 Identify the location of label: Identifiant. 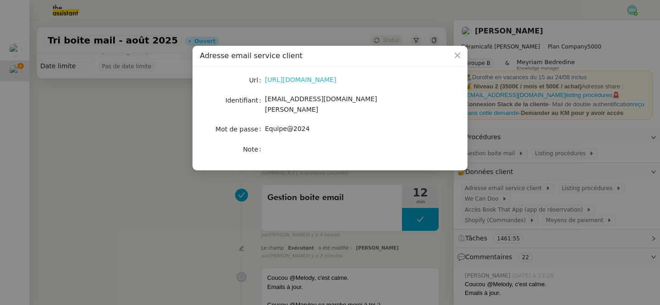
(245, 100).